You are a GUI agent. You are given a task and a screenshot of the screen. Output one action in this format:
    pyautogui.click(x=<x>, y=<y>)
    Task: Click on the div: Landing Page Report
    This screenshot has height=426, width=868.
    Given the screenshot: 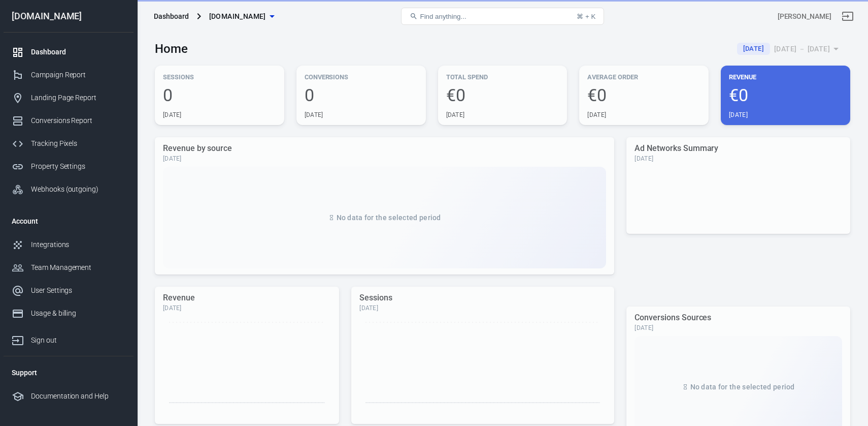 What is the action you would take?
    pyautogui.click(x=78, y=98)
    